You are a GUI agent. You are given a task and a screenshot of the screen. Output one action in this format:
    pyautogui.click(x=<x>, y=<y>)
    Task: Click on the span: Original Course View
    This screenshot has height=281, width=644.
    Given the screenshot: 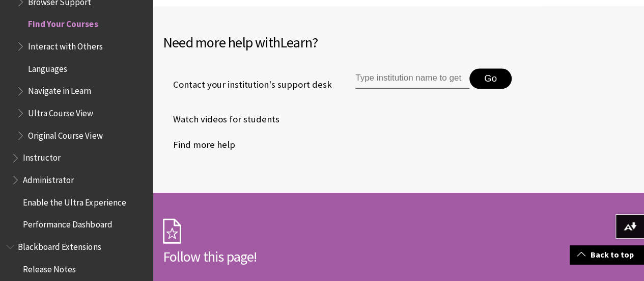 What is the action you would take?
    pyautogui.click(x=65, y=134)
    